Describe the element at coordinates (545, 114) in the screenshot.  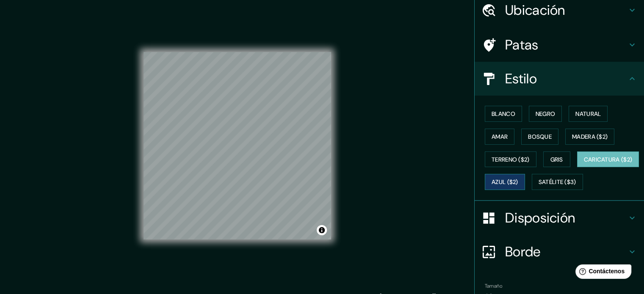
I see `button: Negro` at that location.